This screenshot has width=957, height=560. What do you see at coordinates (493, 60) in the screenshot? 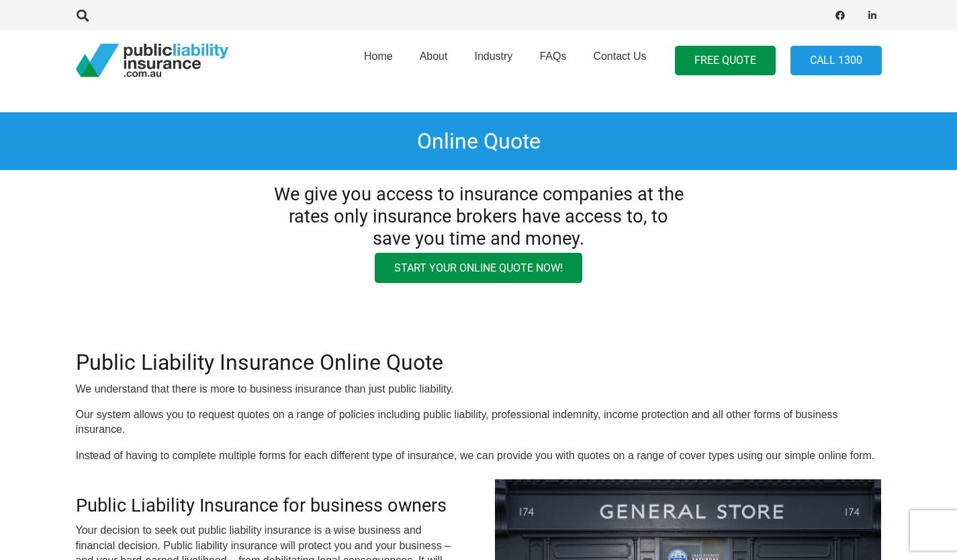
I see `a: Industry` at bounding box center [493, 60].